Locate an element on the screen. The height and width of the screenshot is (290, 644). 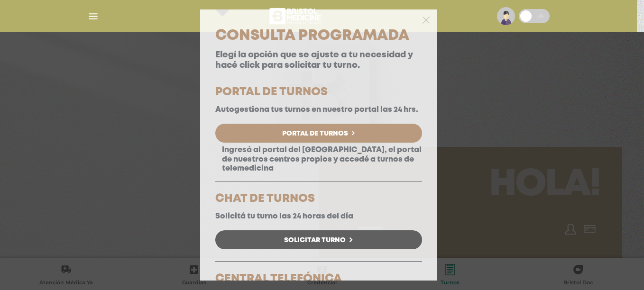
span: Consulta Programada is located at coordinates (312, 36).